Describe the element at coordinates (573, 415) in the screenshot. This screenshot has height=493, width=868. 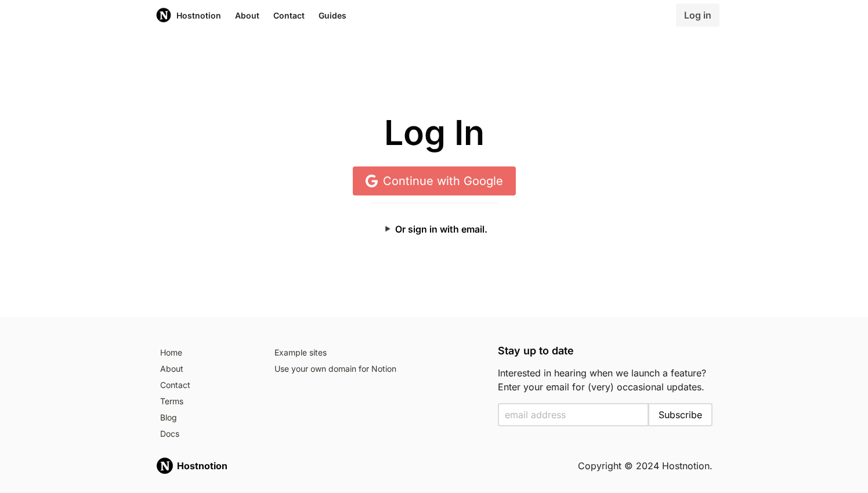
I see `input: Enter your email to subscribe to the email list and be notified when we launch` at that location.